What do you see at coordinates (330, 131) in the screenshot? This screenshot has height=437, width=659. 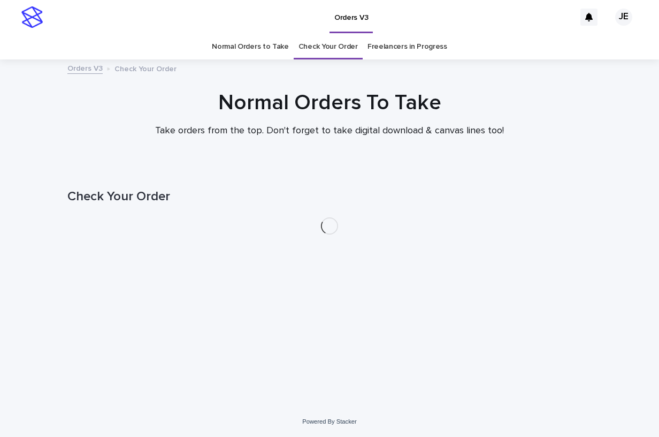 I see `p: Take orders from the top. Don't forget to take digital download & canvas lines too!` at bounding box center [330, 131].